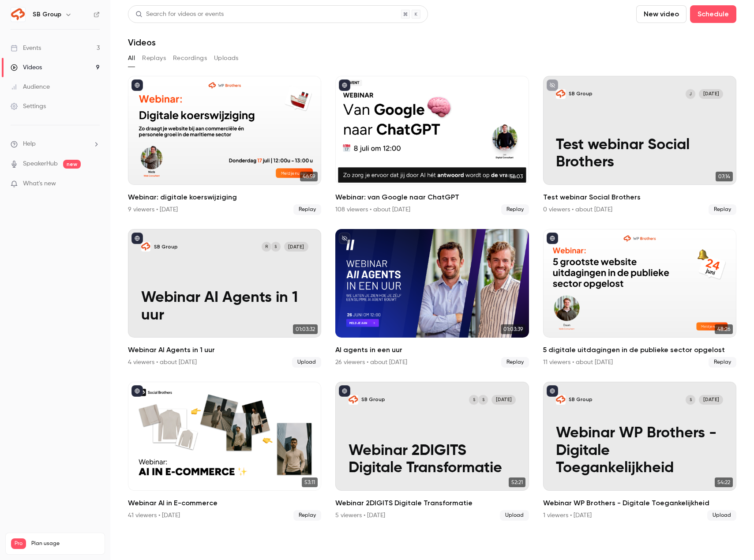 The width and height of the screenshot is (754, 560). I want to click on div: Search for videos or events, so click(180, 14).